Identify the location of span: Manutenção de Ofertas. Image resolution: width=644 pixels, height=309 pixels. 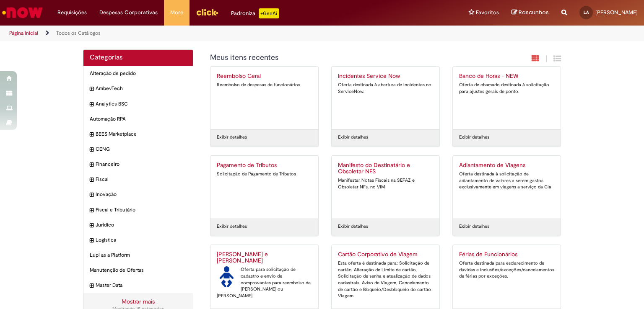
(138, 270).